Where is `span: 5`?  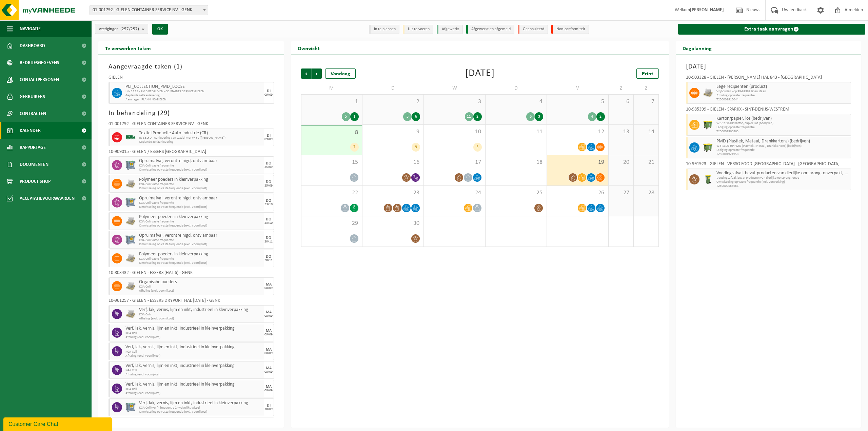 span: 5 is located at coordinates (578, 102).